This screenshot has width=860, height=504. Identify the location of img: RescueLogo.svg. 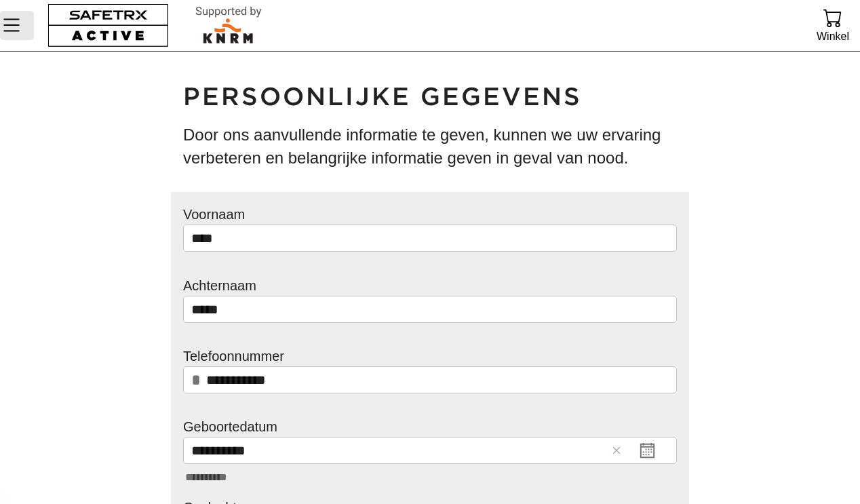
(228, 25).